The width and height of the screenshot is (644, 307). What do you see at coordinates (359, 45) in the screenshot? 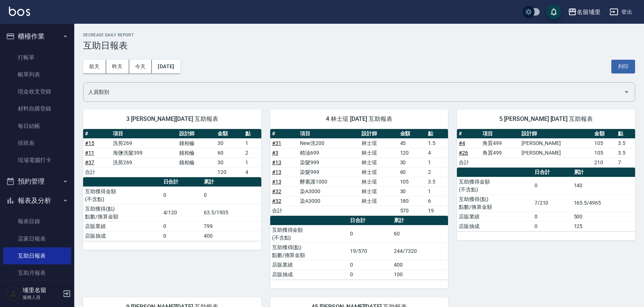
I see `h3: 互助日報表` at bounding box center [359, 45].